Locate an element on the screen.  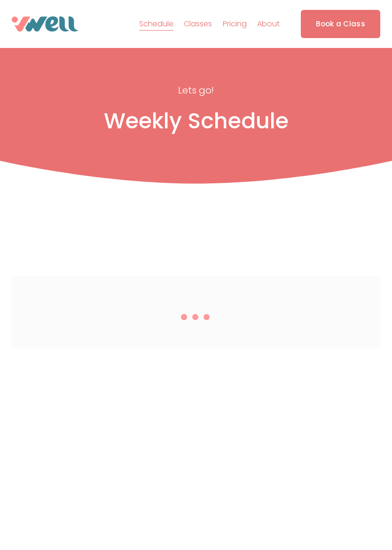
img: VWell is located at coordinates (45, 24).